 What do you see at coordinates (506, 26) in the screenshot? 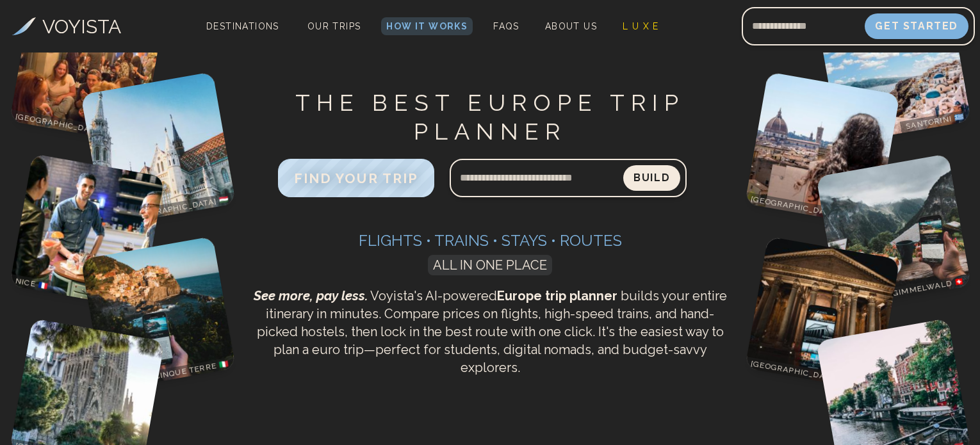
I see `span: FAQs` at bounding box center [506, 26].